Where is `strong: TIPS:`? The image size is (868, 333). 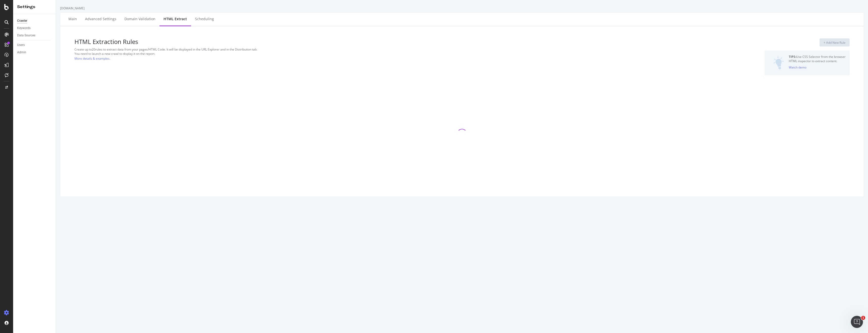
strong: TIPS: is located at coordinates (792, 57).